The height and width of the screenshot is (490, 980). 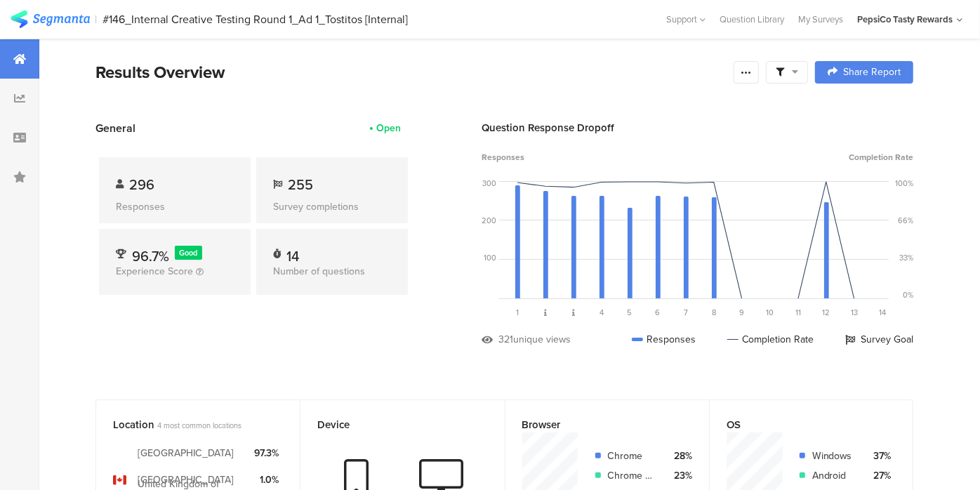 I want to click on div: Open, so click(x=388, y=128).